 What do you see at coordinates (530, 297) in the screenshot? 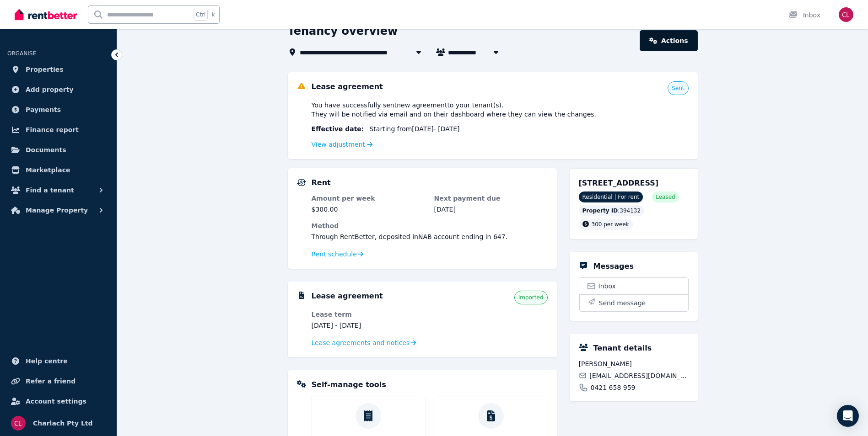
I see `span: Imported` at bounding box center [530, 297].